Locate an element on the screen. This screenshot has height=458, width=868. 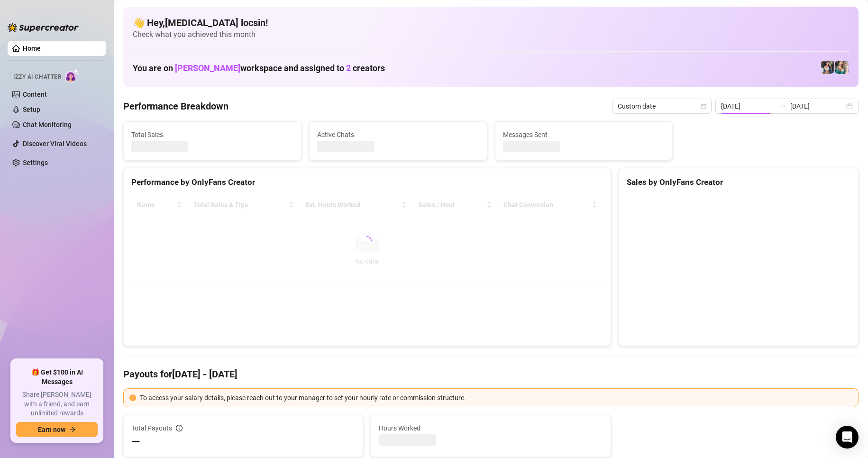
img: Zaddy is located at coordinates (842, 67).